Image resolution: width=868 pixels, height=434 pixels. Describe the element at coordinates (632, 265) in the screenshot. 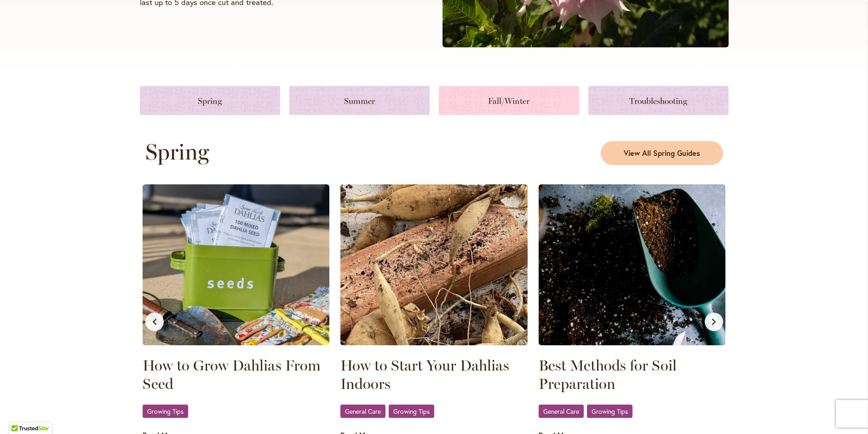

I see `img: Soil in a shovel` at that location.